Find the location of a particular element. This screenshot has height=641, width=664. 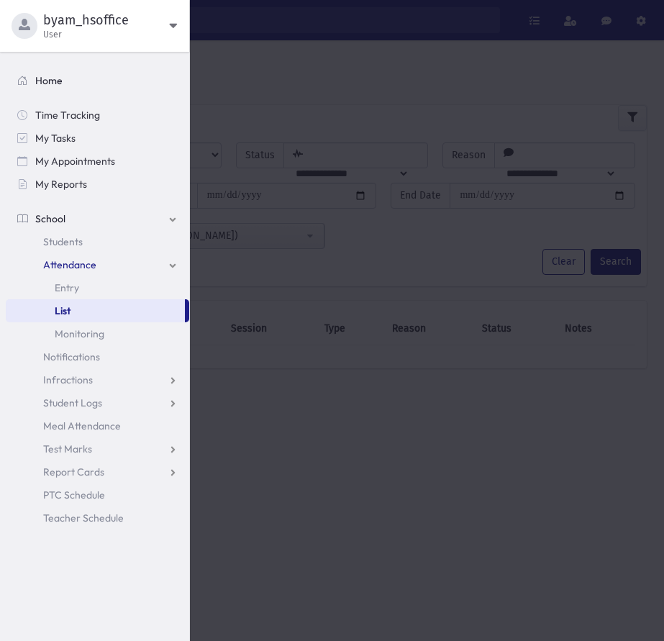

a: Time Tracking is located at coordinates (97, 115).